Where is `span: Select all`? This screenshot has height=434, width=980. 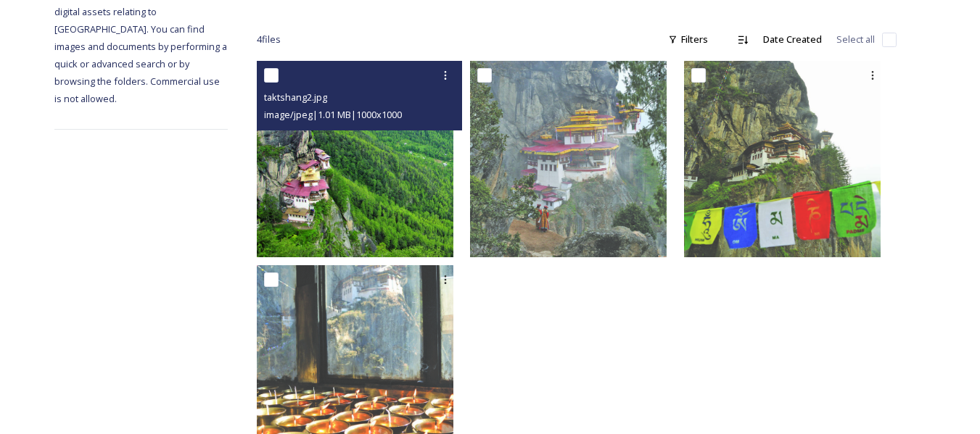
span: Select all is located at coordinates (855, 39).